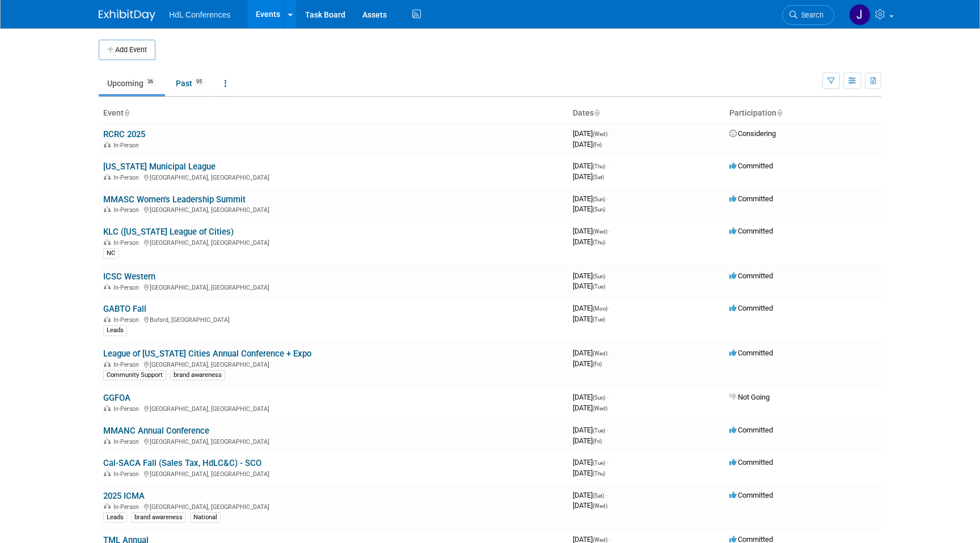 The height and width of the screenshot is (543, 980). What do you see at coordinates (811, 15) in the screenshot?
I see `span: Search` at bounding box center [811, 15].